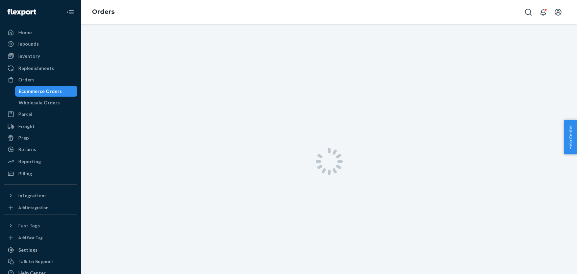 The height and width of the screenshot is (274, 577). What do you see at coordinates (41, 196) in the screenshot?
I see `button: Integrations` at bounding box center [41, 196].